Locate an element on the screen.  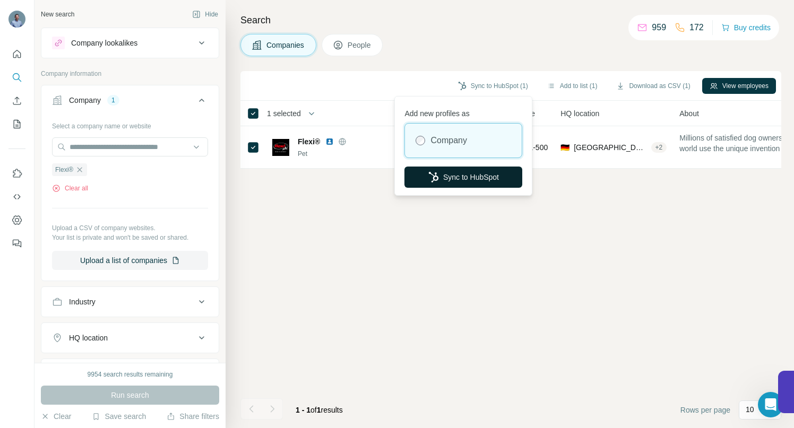
div: Company is located at coordinates (85, 100).